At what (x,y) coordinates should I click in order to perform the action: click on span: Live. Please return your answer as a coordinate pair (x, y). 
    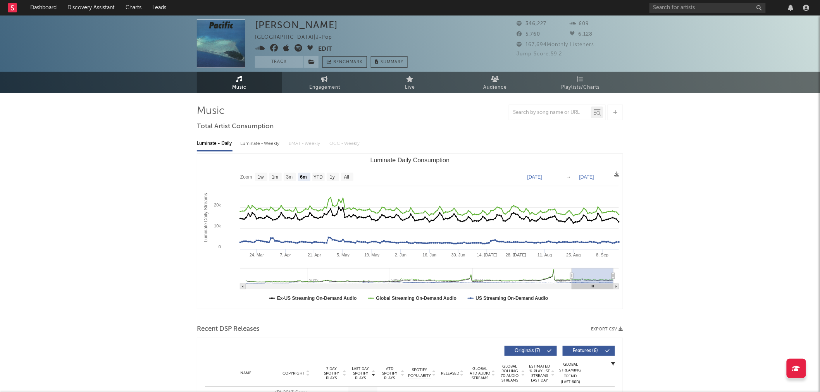
    Looking at the image, I should click on (410, 88).